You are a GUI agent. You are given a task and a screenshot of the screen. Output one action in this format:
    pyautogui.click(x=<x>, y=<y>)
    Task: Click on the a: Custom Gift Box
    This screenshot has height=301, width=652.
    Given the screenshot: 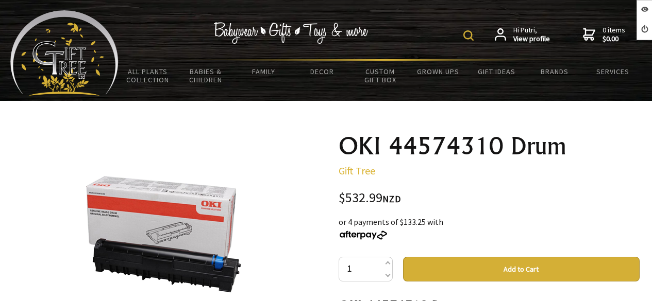 What is the action you would take?
    pyautogui.click(x=380, y=76)
    